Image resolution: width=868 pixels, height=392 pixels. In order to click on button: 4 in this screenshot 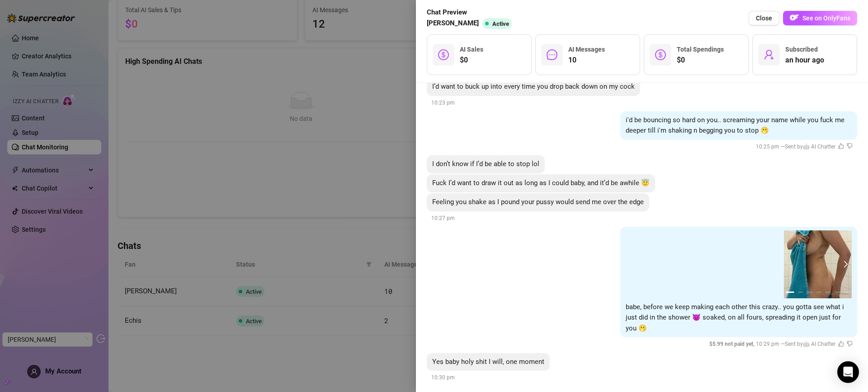, I will do `click(820, 292)`.